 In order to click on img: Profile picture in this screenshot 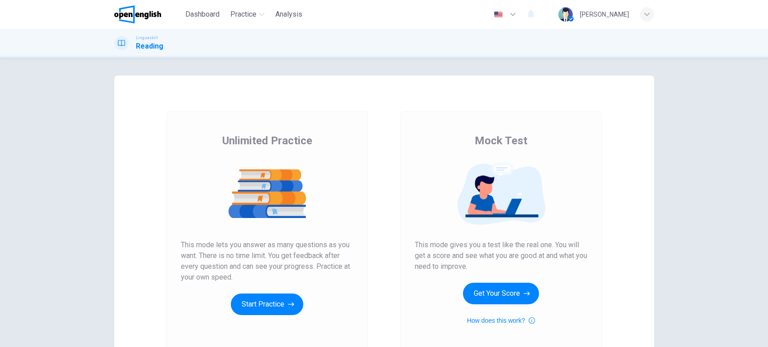, I will do `click(566, 14)`.